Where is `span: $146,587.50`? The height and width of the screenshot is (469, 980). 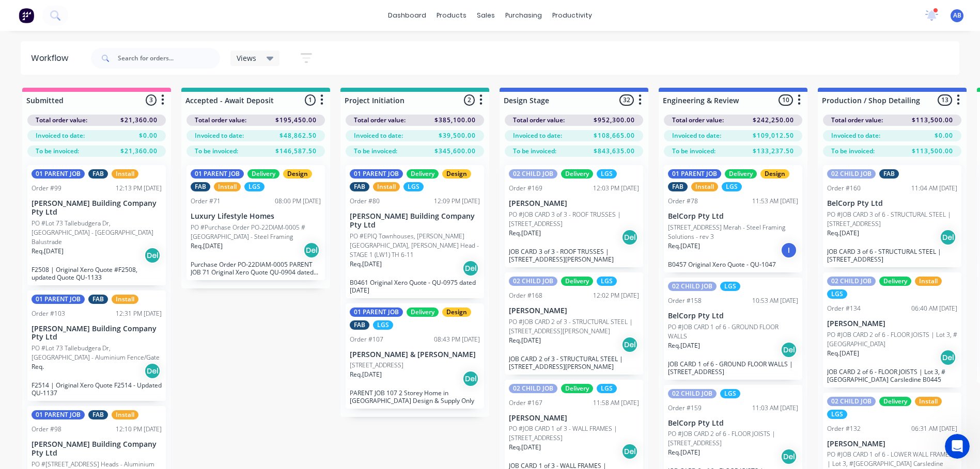
span: $146,587.50 is located at coordinates (296, 151).